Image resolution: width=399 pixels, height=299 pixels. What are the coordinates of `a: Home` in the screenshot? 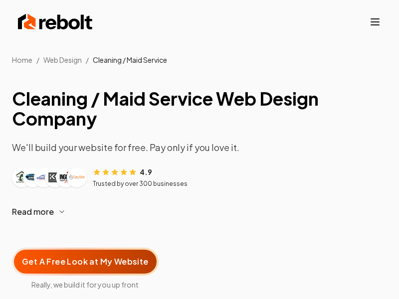 It's located at (22, 60).